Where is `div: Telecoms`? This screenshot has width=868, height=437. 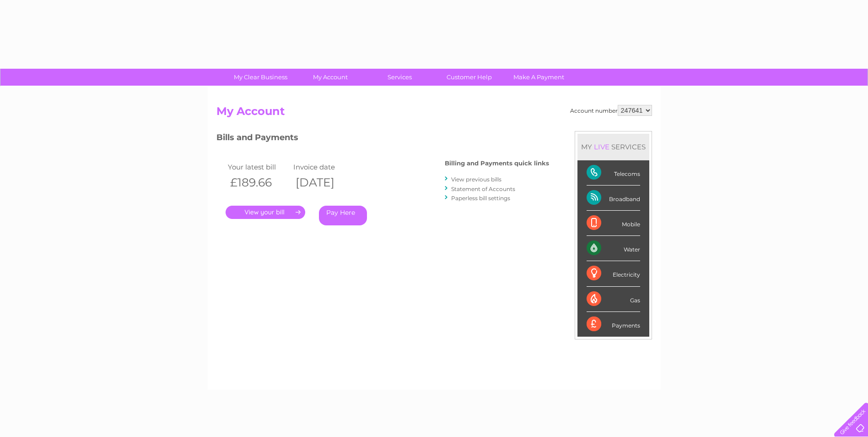
div: Telecoms is located at coordinates (613, 172).